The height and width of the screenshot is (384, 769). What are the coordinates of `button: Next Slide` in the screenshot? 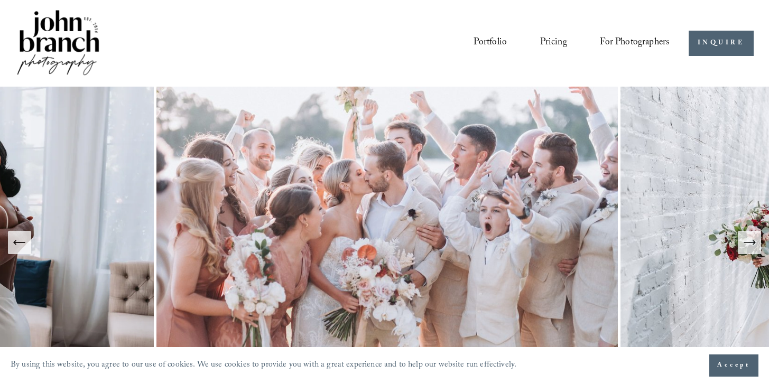 It's located at (750, 243).